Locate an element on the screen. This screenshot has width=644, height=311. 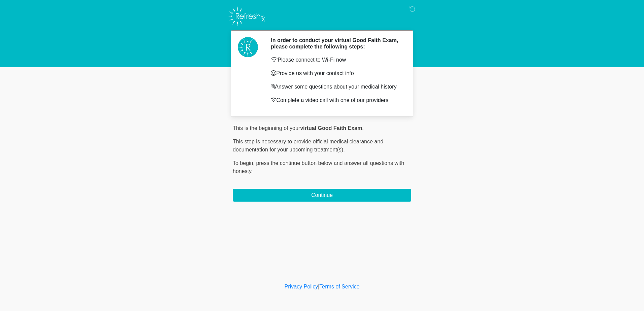
img: Refresh RX Logo is located at coordinates (246, 16).